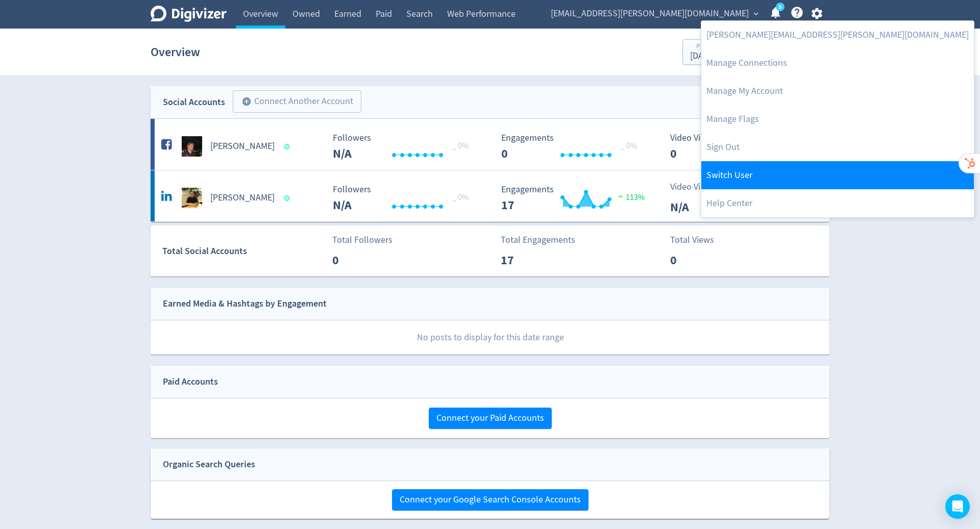 The width and height of the screenshot is (980, 529). Describe the element at coordinates (837, 62) in the screenshot. I see `a: Manage Connections` at that location.